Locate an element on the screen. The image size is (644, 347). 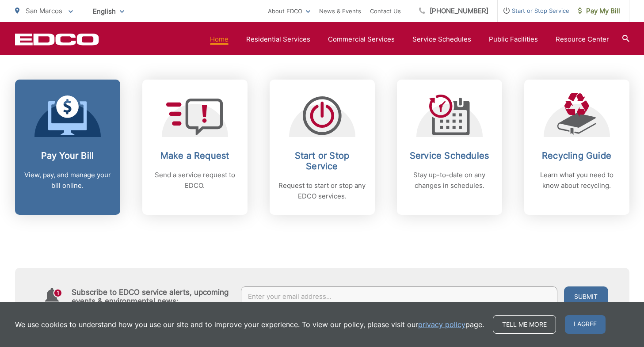
p: Stay up-to-date on any changes in schedules. is located at coordinates (450, 181).